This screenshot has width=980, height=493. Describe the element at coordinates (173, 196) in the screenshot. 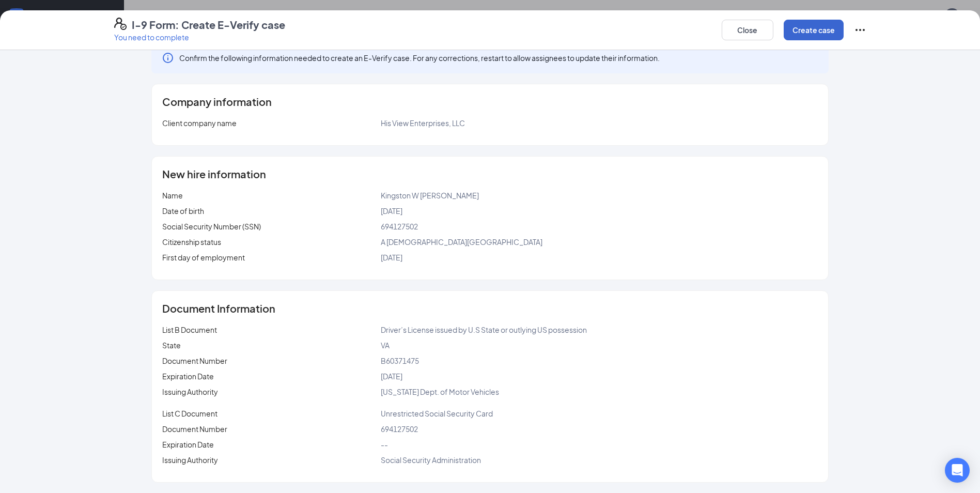

I see `span: Name` at that location.